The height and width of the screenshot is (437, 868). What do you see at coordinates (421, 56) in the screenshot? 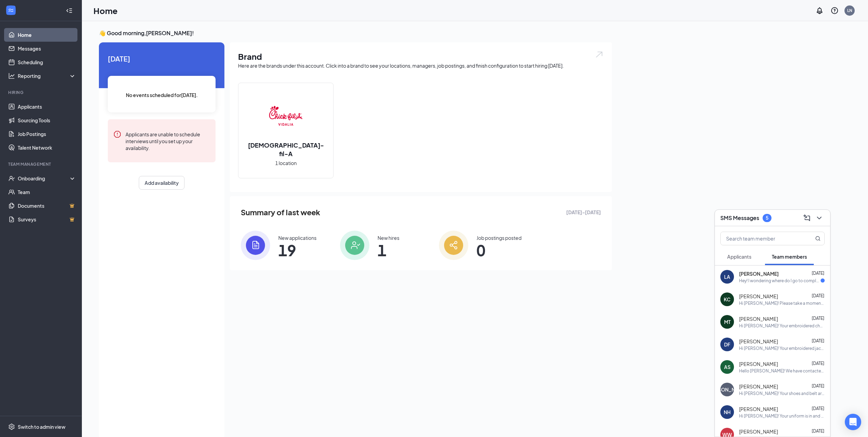
I see `h1: Brand` at bounding box center [421, 56].